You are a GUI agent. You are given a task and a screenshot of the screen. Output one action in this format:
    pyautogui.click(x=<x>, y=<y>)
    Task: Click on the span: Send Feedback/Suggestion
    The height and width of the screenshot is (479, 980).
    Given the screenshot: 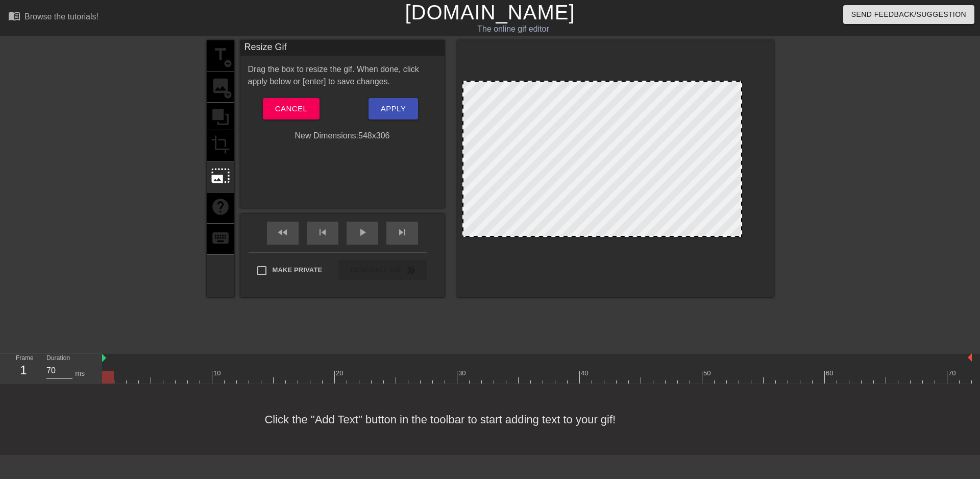 What is the action you would take?
    pyautogui.click(x=908, y=15)
    